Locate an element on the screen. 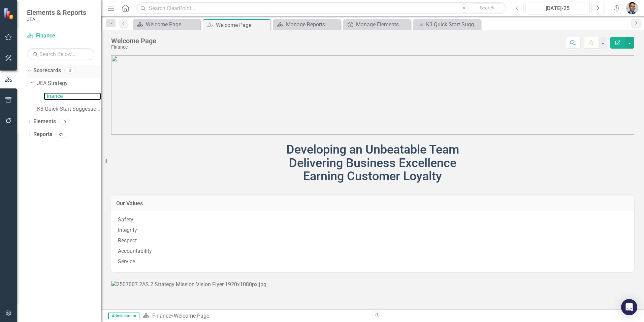 The height and width of the screenshot is (322, 644). p: Accountability is located at coordinates (373, 251).